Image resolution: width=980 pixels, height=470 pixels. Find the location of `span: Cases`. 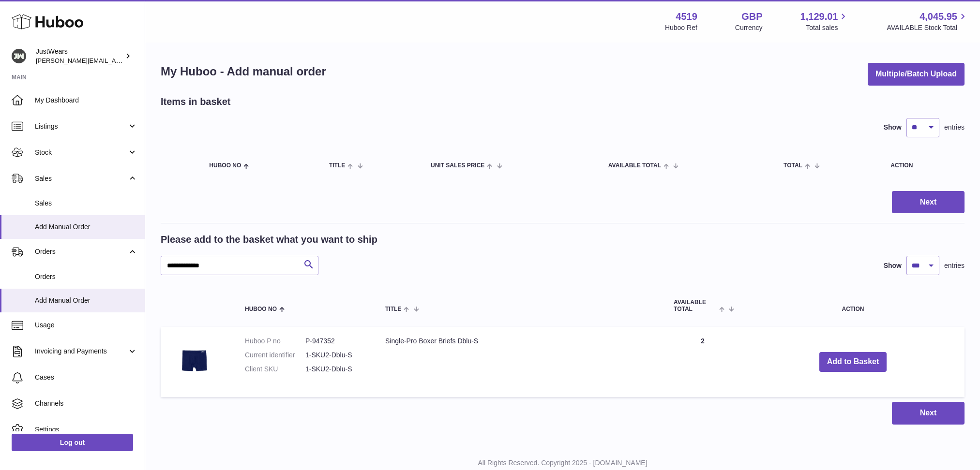

span: Cases is located at coordinates (86, 377).